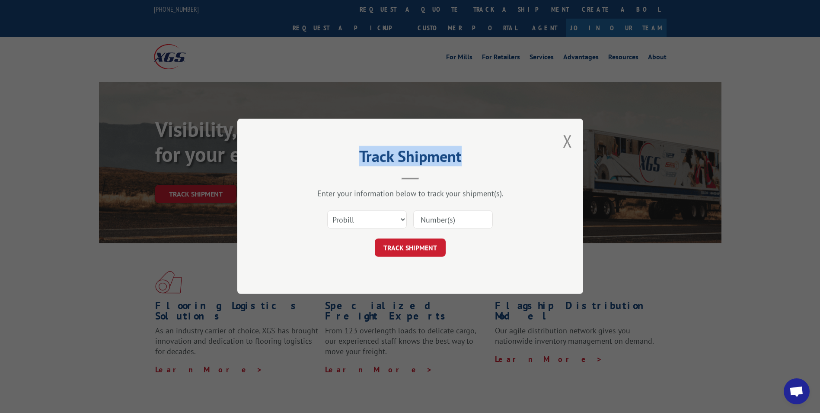  I want to click on input: Number(s), so click(453, 220).